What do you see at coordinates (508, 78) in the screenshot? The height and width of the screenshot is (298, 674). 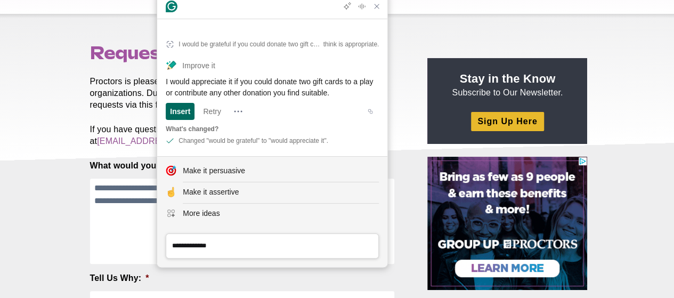 I see `strong: Stay in the Know` at bounding box center [508, 78].